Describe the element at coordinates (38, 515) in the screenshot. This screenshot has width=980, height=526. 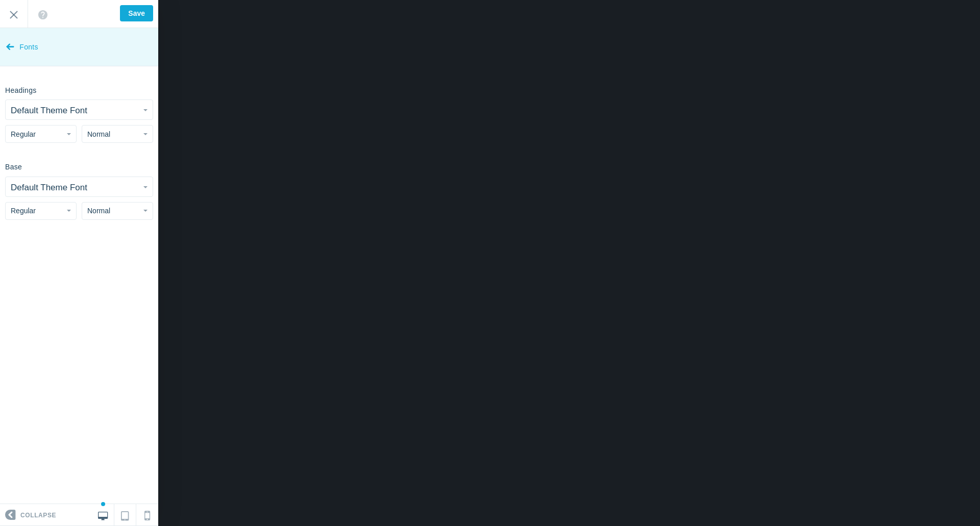
I see `span: Collapse` at that location.